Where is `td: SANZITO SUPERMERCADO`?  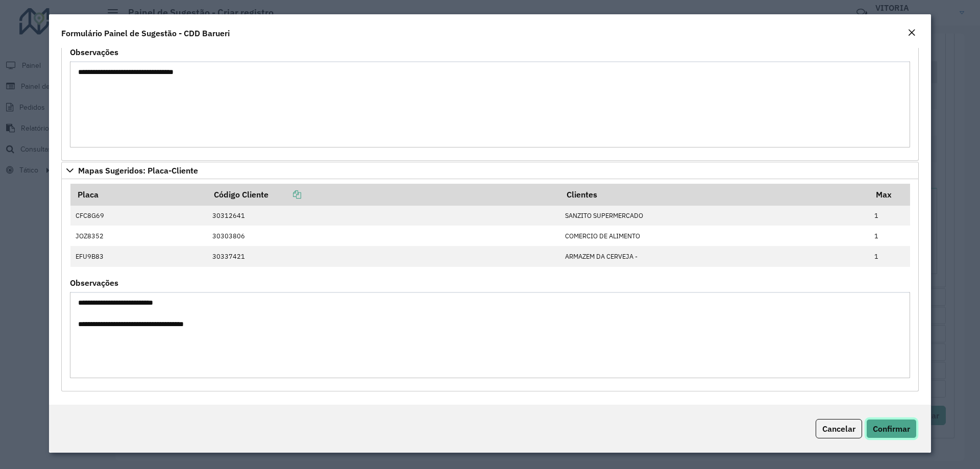
td: SANZITO SUPERMERCADO is located at coordinates (715, 216).